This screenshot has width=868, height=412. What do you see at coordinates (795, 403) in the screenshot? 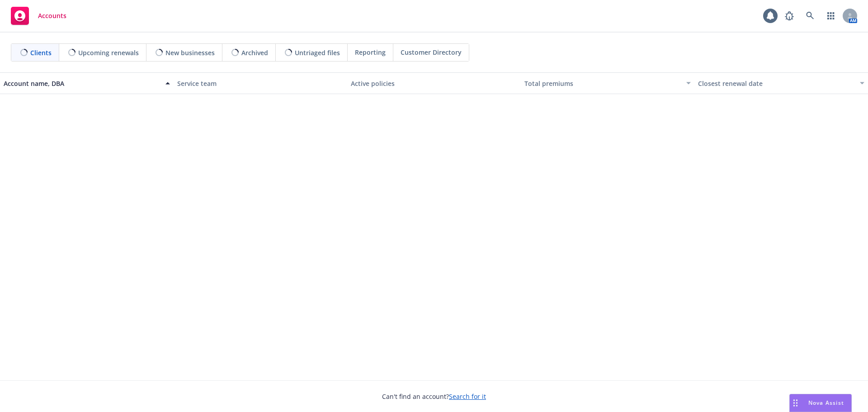
I see `div: Drag to move` at bounding box center [795, 403].